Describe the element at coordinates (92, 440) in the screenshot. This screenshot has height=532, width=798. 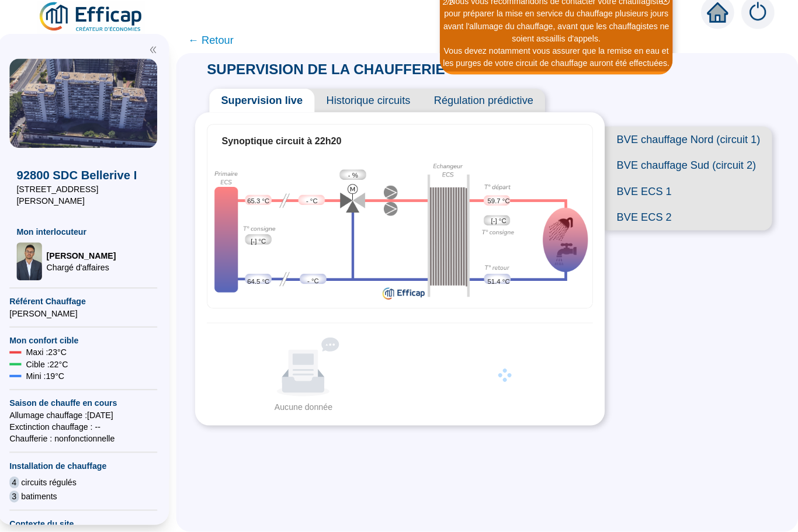
I see `span: Chaufferie : non fonctionnelle` at that location.